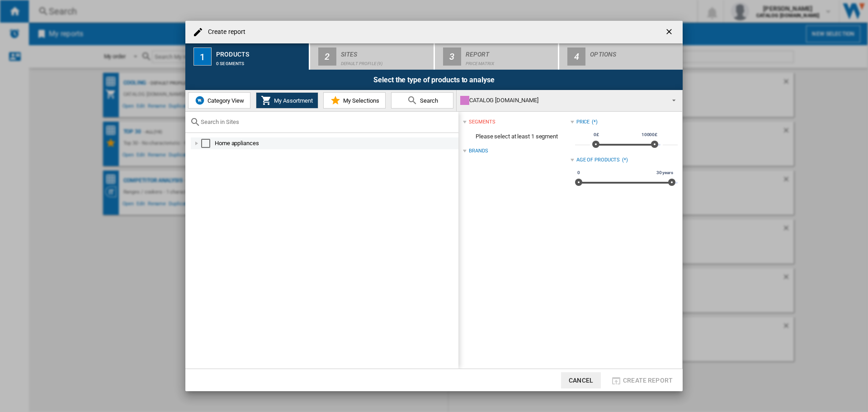 The height and width of the screenshot is (412, 868). What do you see at coordinates (200, 100) in the screenshot?
I see `img: wiser-icon-blue.png` at bounding box center [200, 100].